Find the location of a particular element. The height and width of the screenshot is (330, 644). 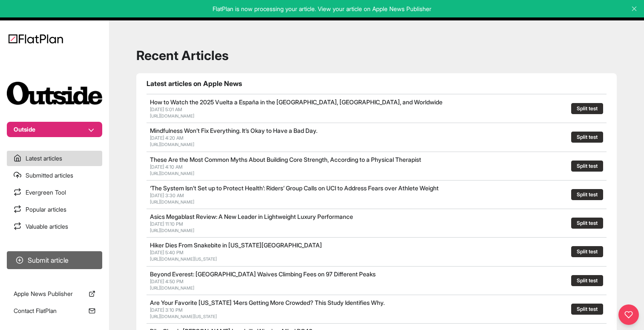

img: Logo is located at coordinates (36, 39).